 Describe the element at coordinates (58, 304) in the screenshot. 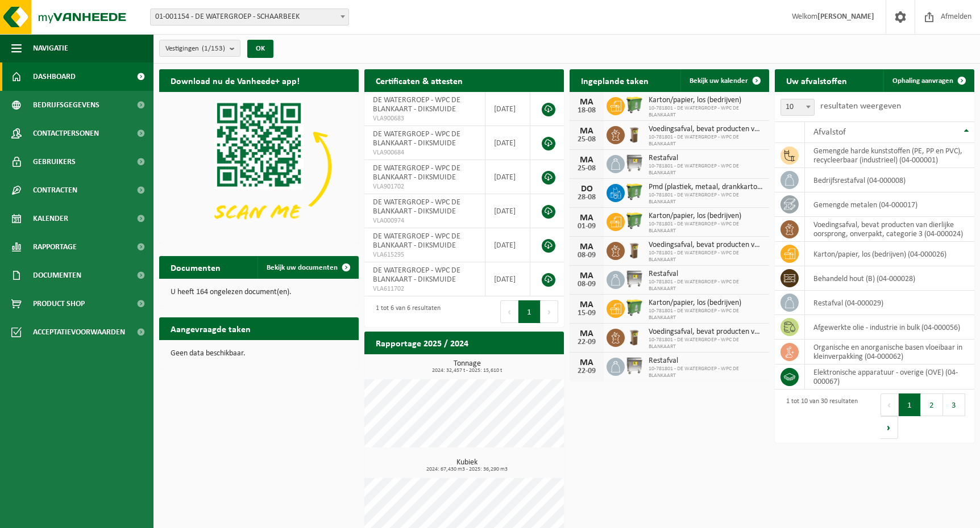

I see `span: Product Shop` at that location.